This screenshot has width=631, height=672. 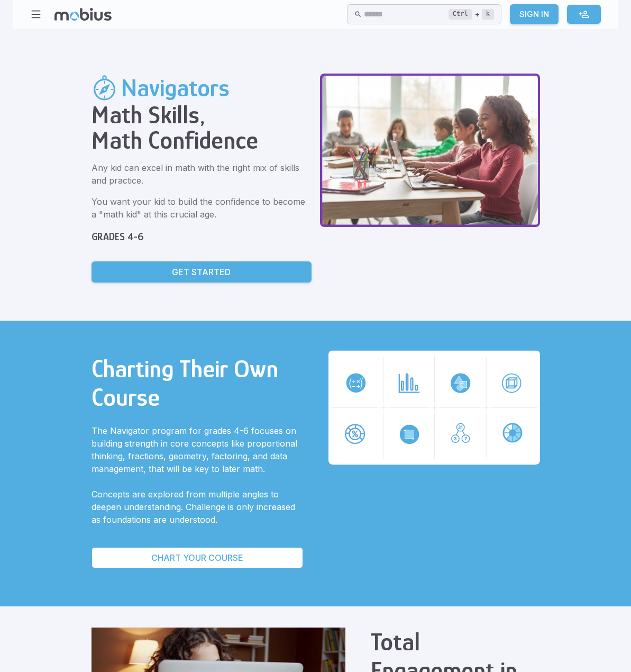 What do you see at coordinates (202, 115) in the screenshot?
I see `h1: Math Skills,` at bounding box center [202, 115].